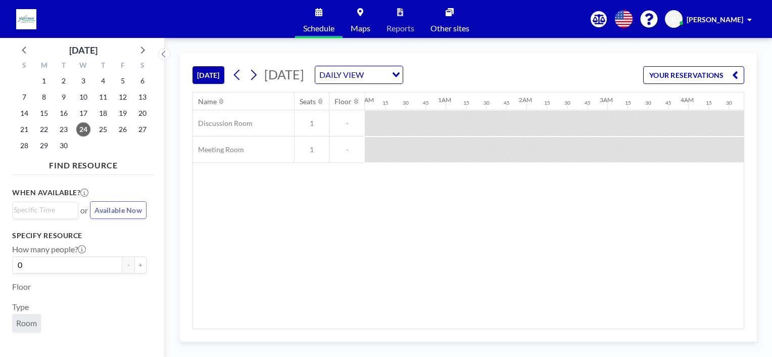 This screenshot has height=357, width=772. Describe the element at coordinates (83, 129) in the screenshot. I see `span: Wednesday, September 24, 2025` at that location.